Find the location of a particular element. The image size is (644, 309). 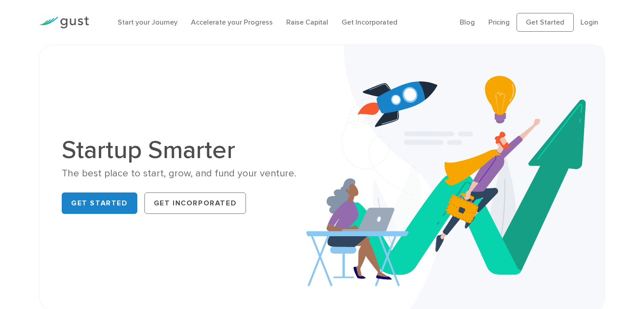

a: Accelerate your Progress is located at coordinates (231, 22).